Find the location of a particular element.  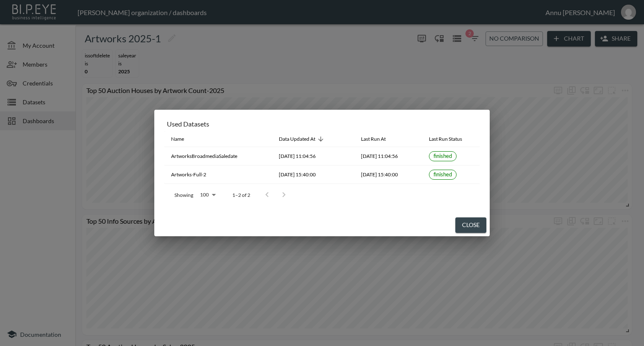

th: ArtworksBroadmediaSaledate is located at coordinates (218, 157).